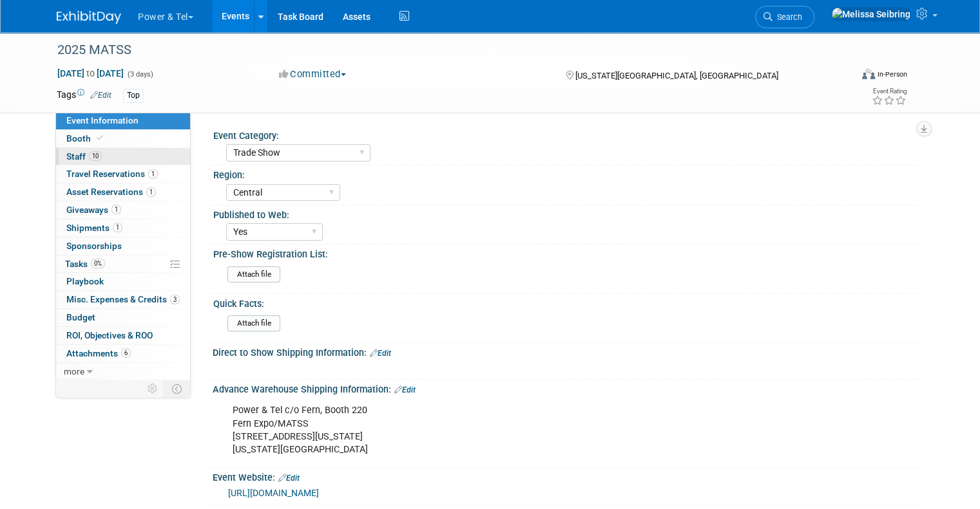 The image size is (980, 509). I want to click on span: Booth, so click(85, 139).